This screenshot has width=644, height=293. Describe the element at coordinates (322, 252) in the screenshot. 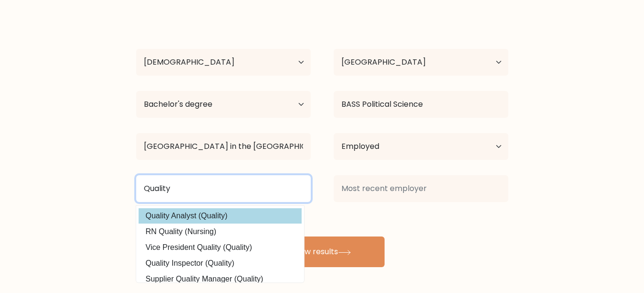

I see `button: View results` at that location.